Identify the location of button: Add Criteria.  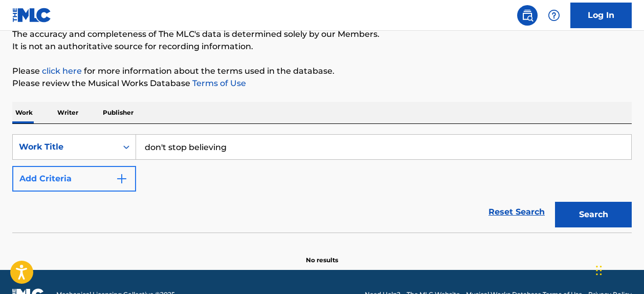
(74, 179).